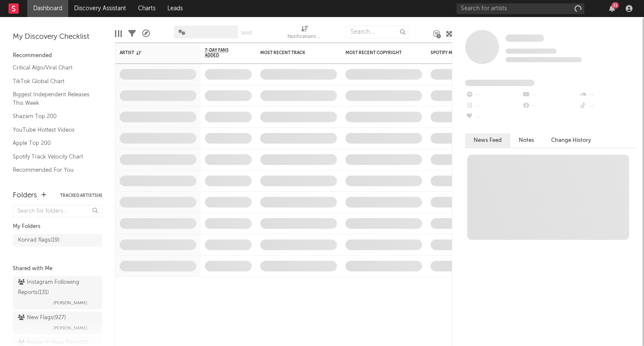 This screenshot has width=644, height=346. What do you see at coordinates (571, 140) in the screenshot?
I see `button: Change History` at bounding box center [571, 140].